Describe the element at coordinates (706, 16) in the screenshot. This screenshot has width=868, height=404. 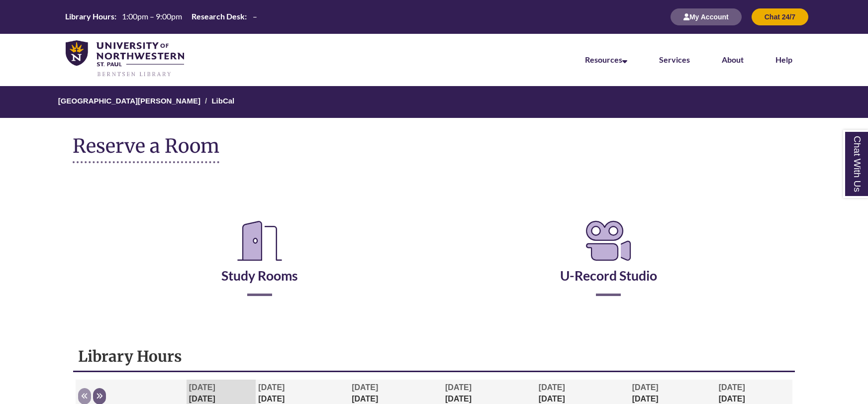
I see `a: My Account` at that location.